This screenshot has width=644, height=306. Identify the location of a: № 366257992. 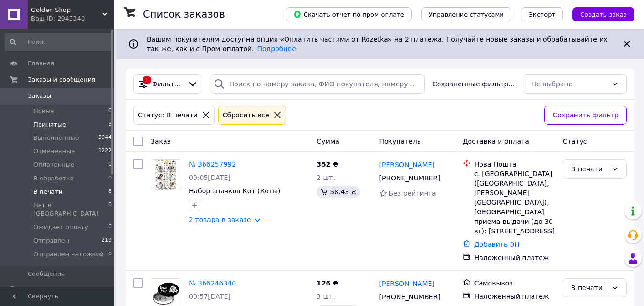
(212, 164).